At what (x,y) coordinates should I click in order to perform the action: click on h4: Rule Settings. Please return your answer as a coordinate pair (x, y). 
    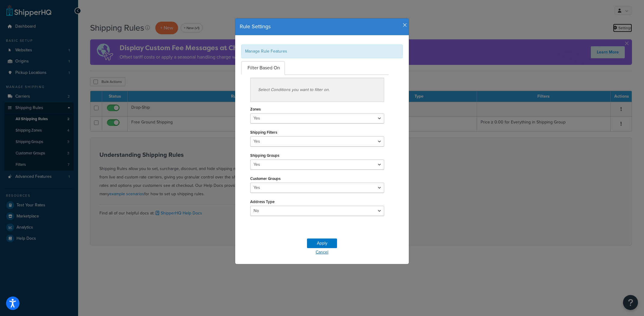
    Looking at the image, I should click on (322, 27).